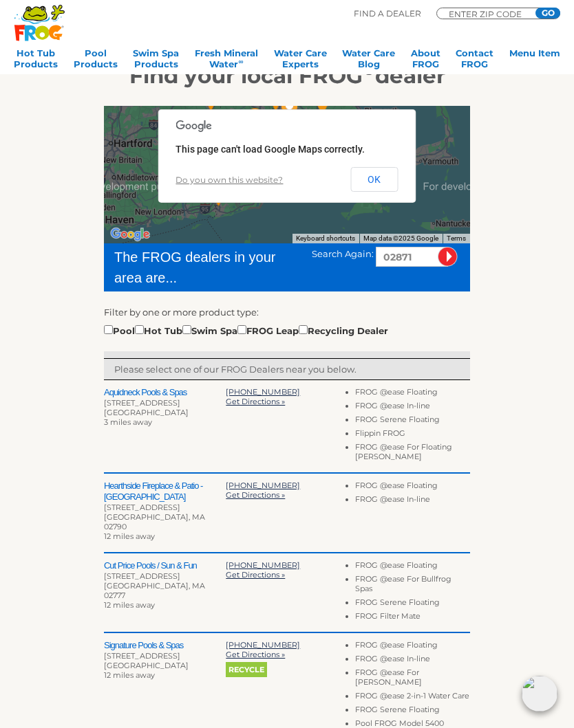 This screenshot has height=728, width=574. I want to click on a: PoolProducts, so click(95, 61).